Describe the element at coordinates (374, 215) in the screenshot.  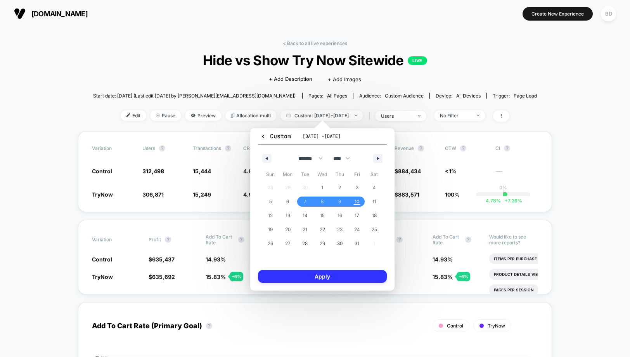
I see `span: 18` at that location.